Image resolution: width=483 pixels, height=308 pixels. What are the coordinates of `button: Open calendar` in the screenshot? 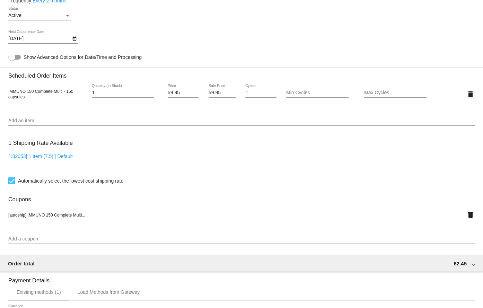 It's located at (74, 38).